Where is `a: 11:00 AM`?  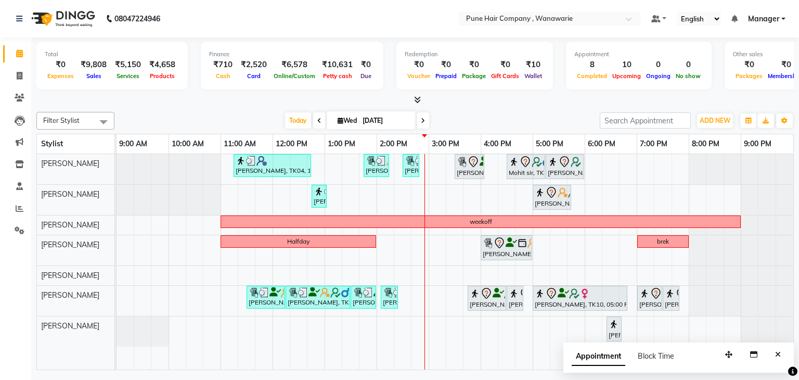 a: 11:00 AM is located at coordinates (240, 144).